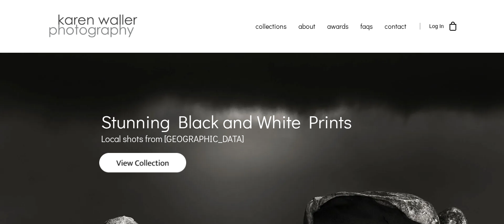 The width and height of the screenshot is (504, 224). What do you see at coordinates (338, 26) in the screenshot?
I see `a: awards` at bounding box center [338, 26].